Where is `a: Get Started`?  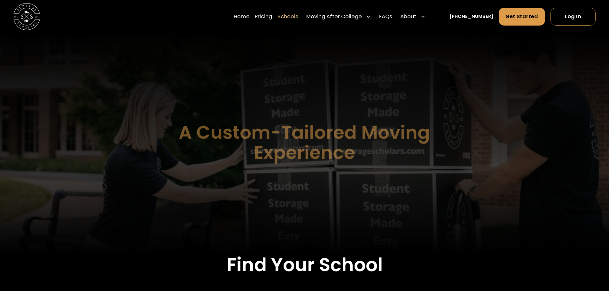
a: Get Started is located at coordinates (522, 17).